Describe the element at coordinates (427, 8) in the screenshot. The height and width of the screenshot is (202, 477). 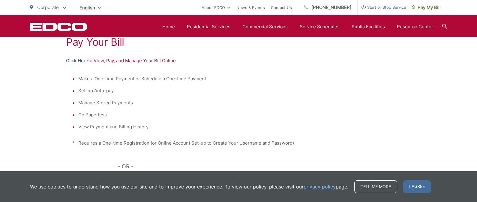
I see `span: Pay My Bill` at that location.